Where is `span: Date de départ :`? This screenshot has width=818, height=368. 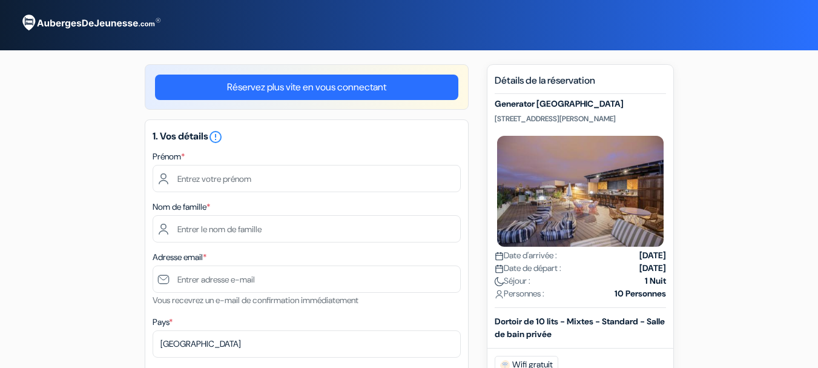 span: Date de départ : is located at coordinates (528, 268).